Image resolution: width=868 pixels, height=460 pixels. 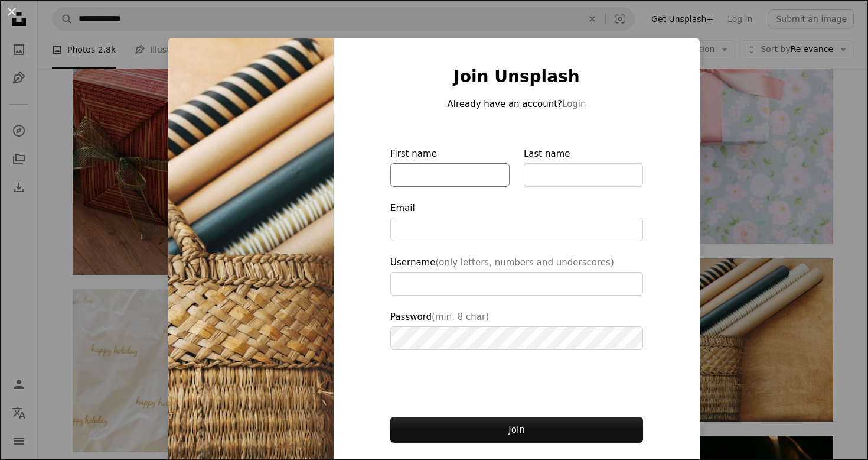 What do you see at coordinates (517, 330) in the screenshot?
I see `label: Password` at bounding box center [517, 330].